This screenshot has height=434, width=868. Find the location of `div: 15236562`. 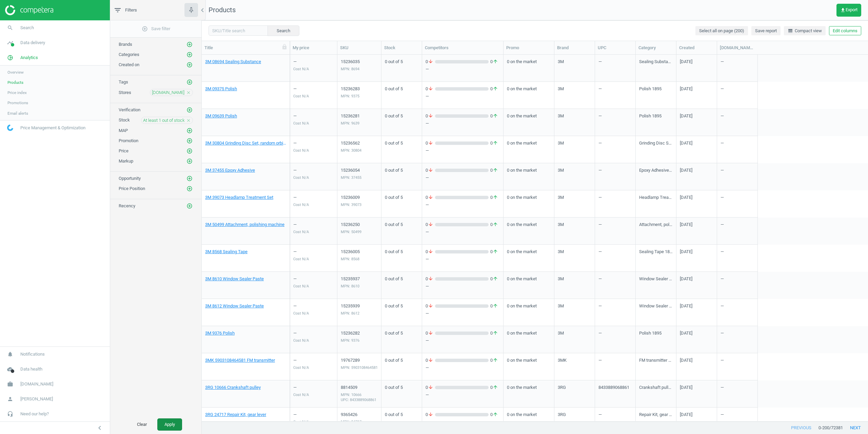

div: 15236562 is located at coordinates (359, 143).